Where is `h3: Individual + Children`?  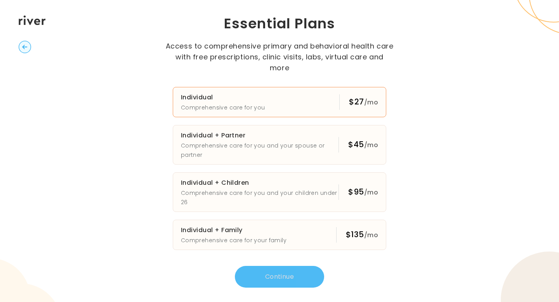
h3: Individual + Children is located at coordinates (260, 183).